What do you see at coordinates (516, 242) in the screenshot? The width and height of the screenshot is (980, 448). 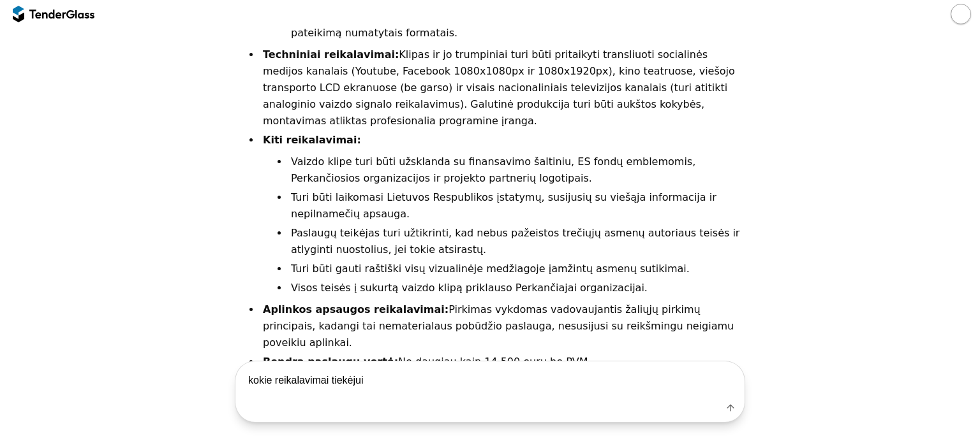 I see `li: Paslaugų teikėjas turi užtikrinti, kad nebus pažeistos trečiųjų asmenų autoriaus teisės ir atlygi...` at bounding box center [516, 242].